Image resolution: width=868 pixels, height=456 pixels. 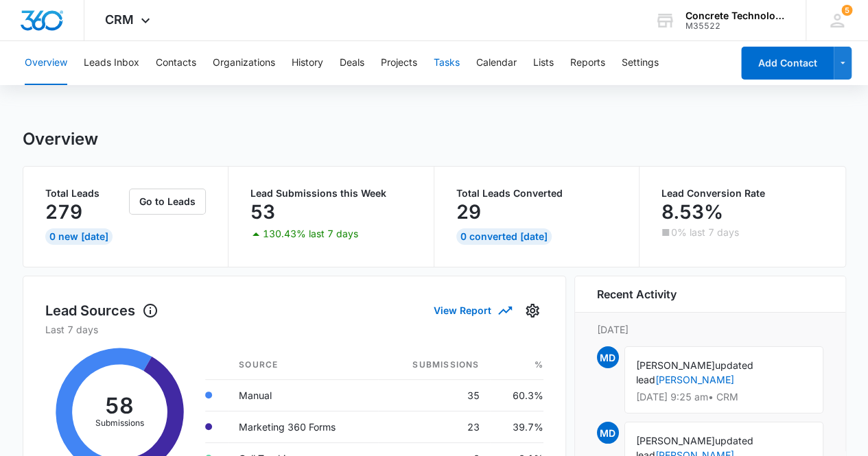 What do you see at coordinates (434, 365) in the screenshot?
I see `th: Submissions` at bounding box center [434, 365].